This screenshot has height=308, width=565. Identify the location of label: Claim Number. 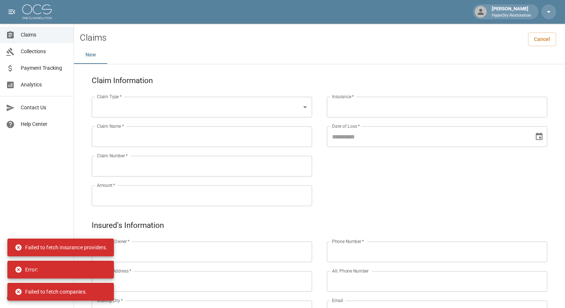
(112, 156).